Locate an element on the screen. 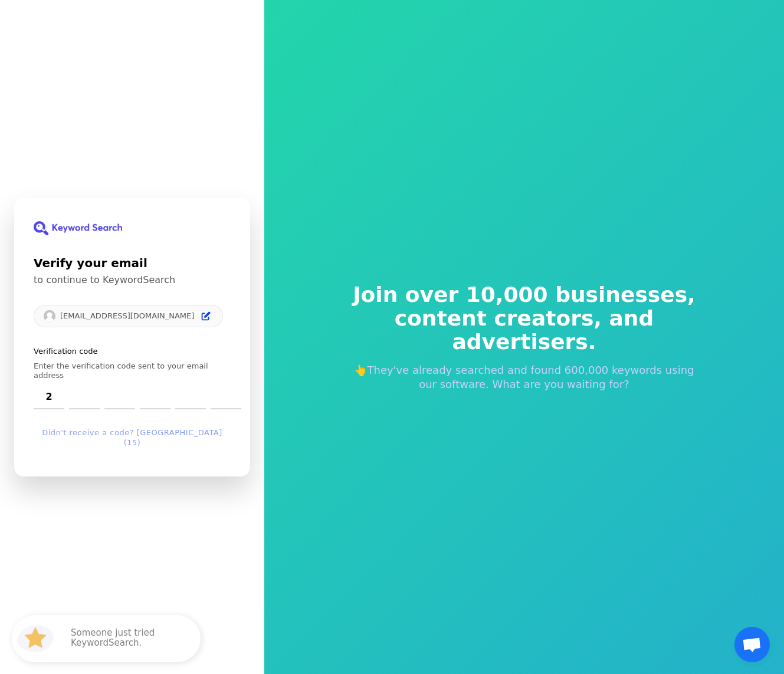 The image size is (784, 674). p: Enter the verification code sent to your email address is located at coordinates (132, 371).